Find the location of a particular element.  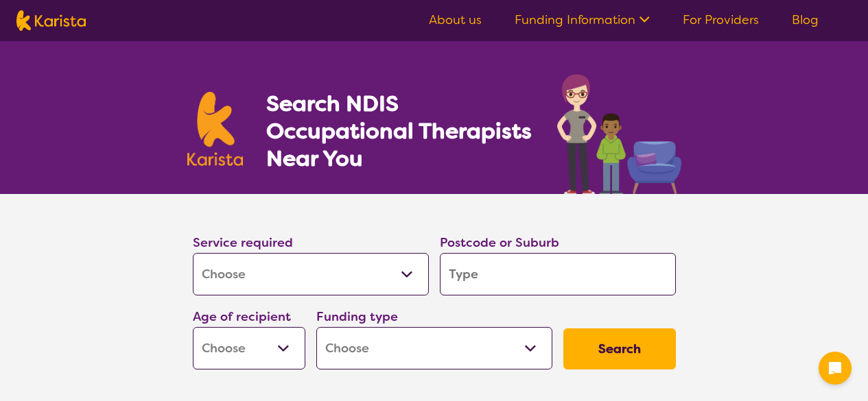

img: occupational-therapy is located at coordinates (619, 134).